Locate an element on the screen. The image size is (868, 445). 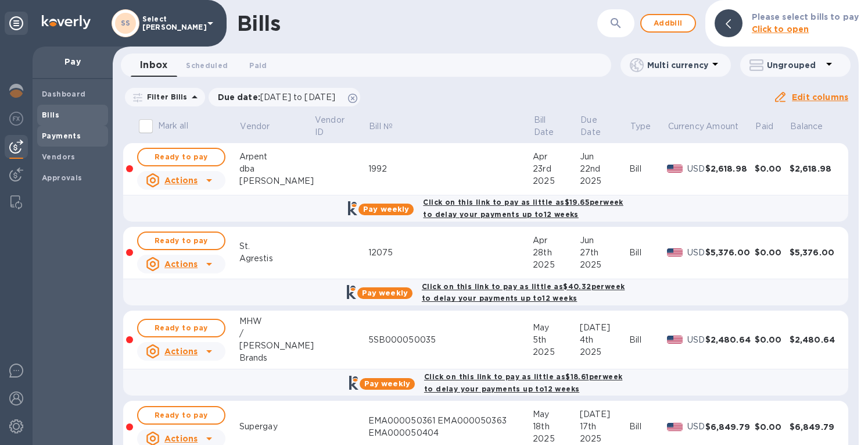
p: Mark all is located at coordinates (173, 126).